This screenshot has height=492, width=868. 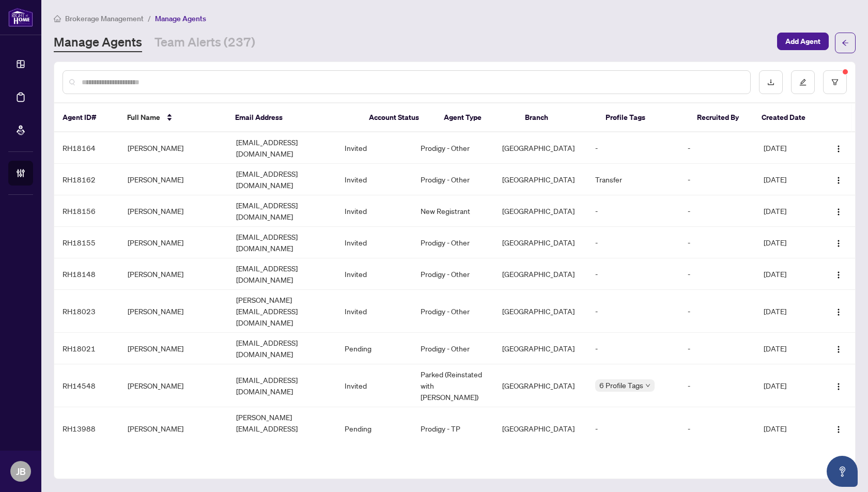 I want to click on td: Transfer, so click(x=633, y=180).